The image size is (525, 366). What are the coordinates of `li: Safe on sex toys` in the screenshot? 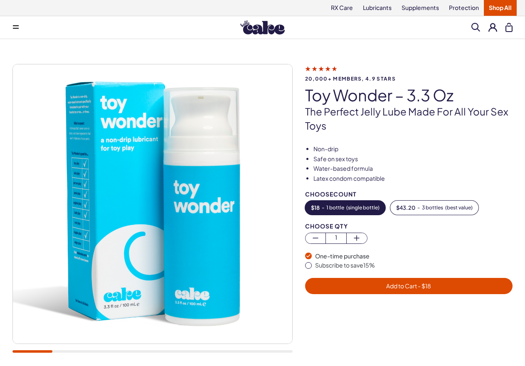 It's located at (413, 159).